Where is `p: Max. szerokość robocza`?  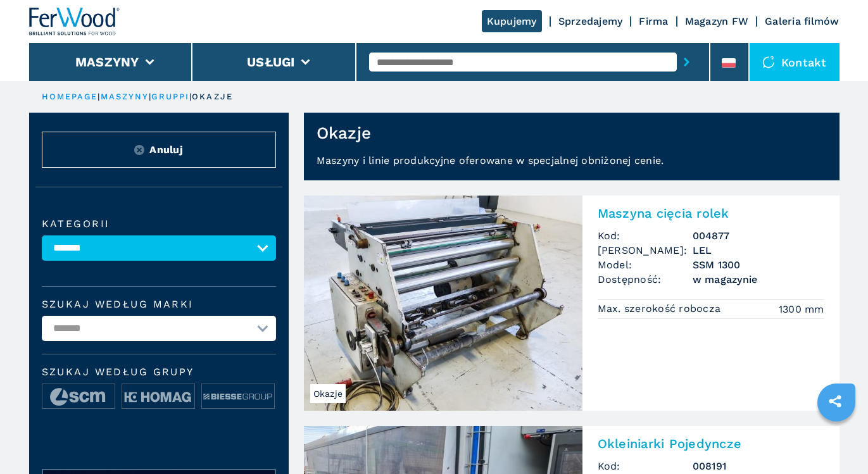 p: Max. szerokość robocza is located at coordinates (661, 309).